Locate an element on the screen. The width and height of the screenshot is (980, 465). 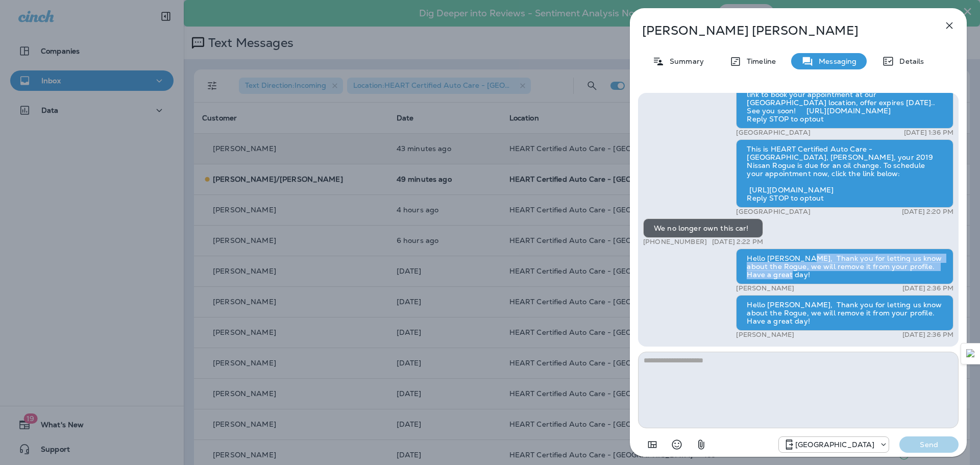
p: Messaging is located at coordinates (835, 61).